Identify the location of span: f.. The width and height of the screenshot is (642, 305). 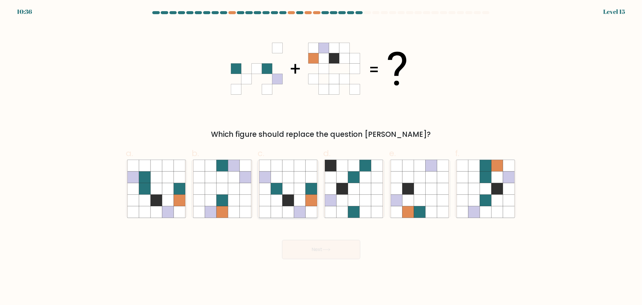
(457, 153).